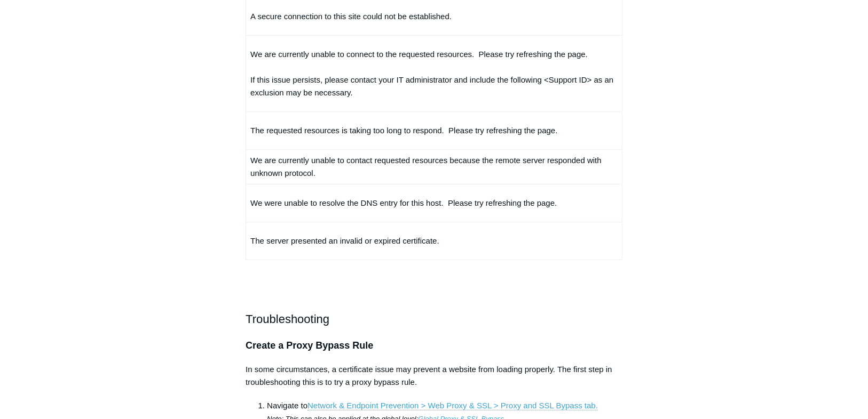 This screenshot has width=868, height=419. I want to click on p: The server presented an invalid or expired certificate., so click(434, 242).